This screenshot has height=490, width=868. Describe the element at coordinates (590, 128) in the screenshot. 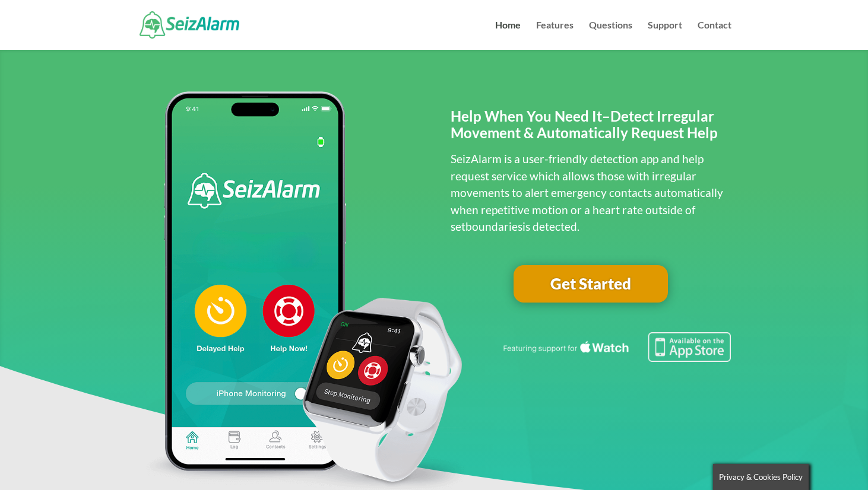

I see `h2: Help When You Need It–Detect Irregular Movement & Automatically Request Help` at that location.